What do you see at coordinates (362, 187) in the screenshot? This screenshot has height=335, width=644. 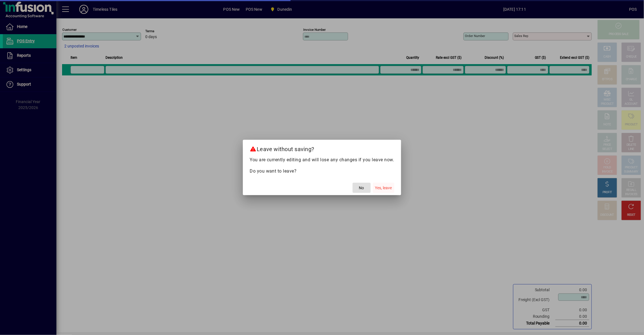 I see `span: No` at bounding box center [362, 187].